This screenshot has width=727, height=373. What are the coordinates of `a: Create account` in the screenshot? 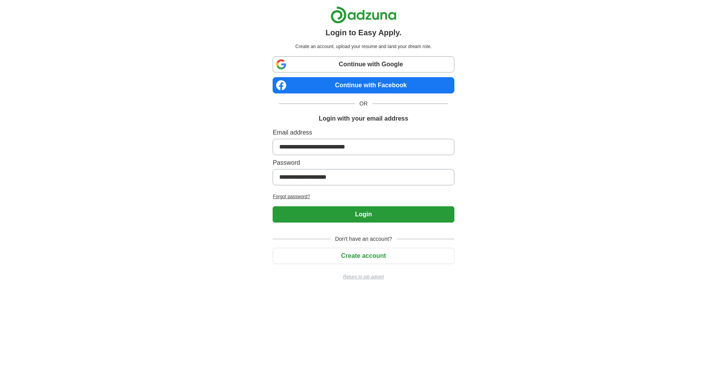 It's located at (363, 256).